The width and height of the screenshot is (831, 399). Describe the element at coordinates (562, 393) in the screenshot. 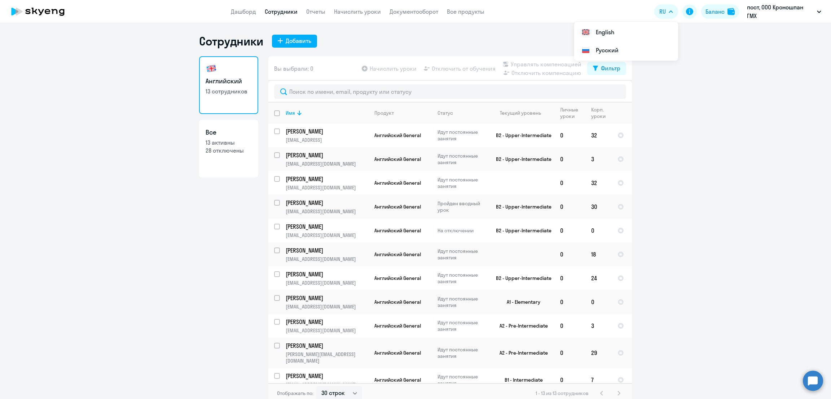

I see `span: 1 - 13 из 13 сотрудников` at that location.